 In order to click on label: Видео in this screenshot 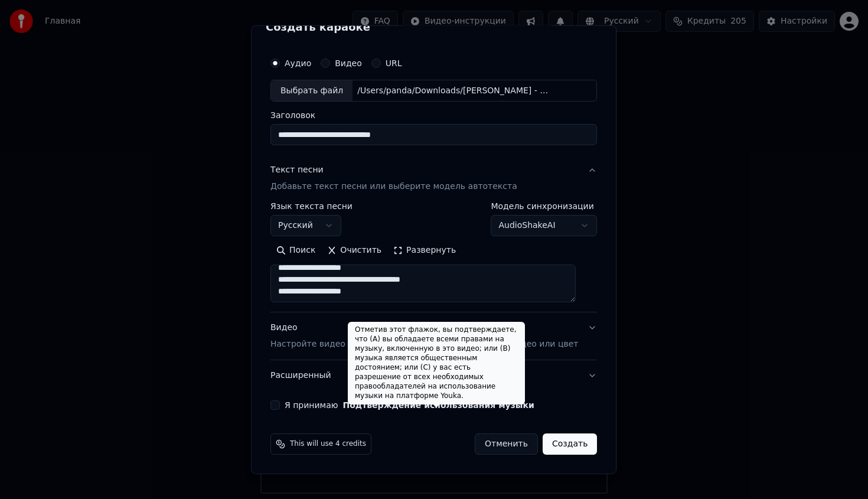, I will do `click(349, 62)`.